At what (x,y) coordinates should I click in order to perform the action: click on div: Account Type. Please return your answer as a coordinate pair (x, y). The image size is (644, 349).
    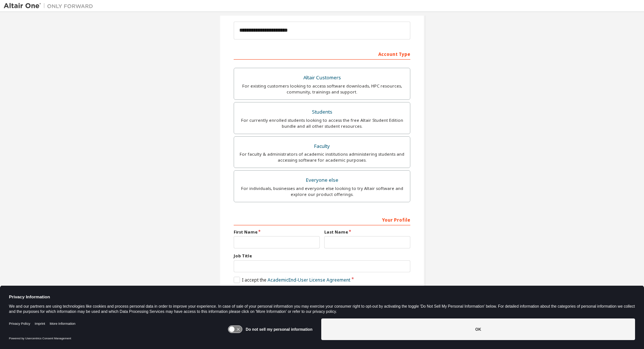
    Looking at the image, I should click on (322, 54).